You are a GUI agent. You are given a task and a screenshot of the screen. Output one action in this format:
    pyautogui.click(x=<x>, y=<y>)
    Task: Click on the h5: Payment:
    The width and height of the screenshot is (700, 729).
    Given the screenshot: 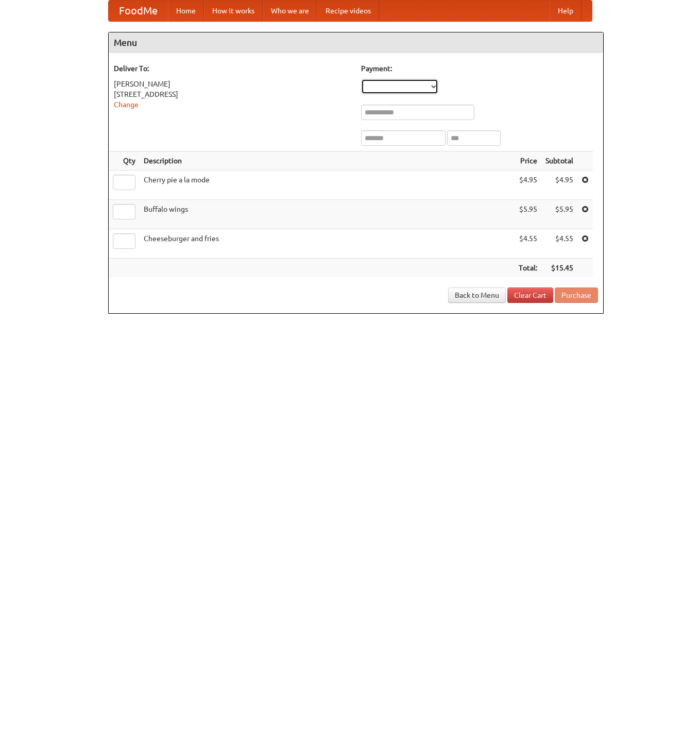 What is the action you would take?
    pyautogui.click(x=480, y=68)
    